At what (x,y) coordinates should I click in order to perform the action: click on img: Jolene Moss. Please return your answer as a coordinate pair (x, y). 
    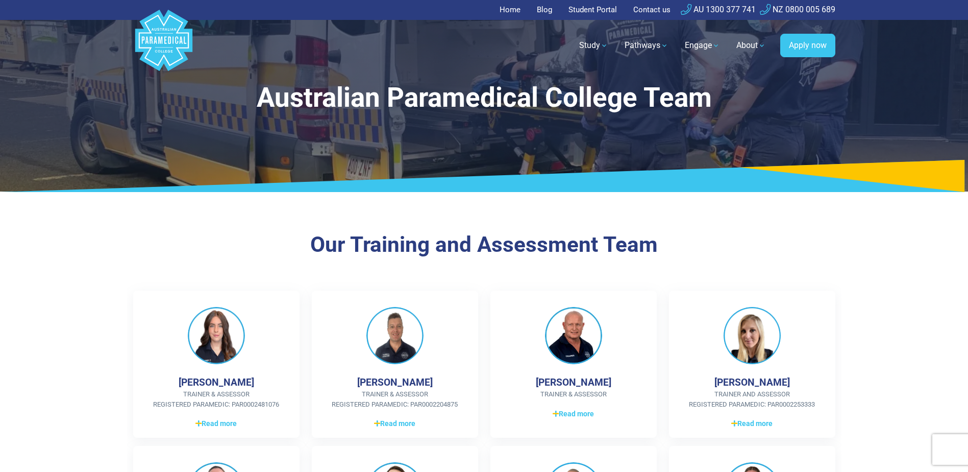
    Looking at the image, I should click on (752, 335).